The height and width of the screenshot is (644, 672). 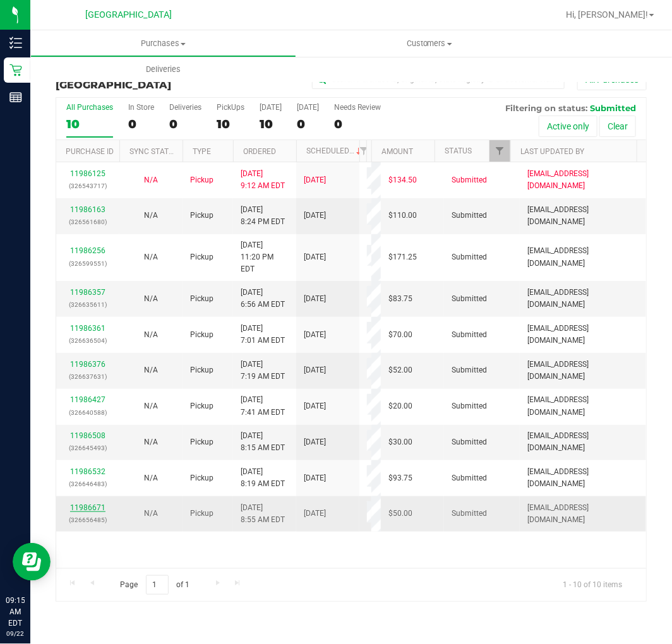 I want to click on span: $50.00, so click(x=400, y=513).